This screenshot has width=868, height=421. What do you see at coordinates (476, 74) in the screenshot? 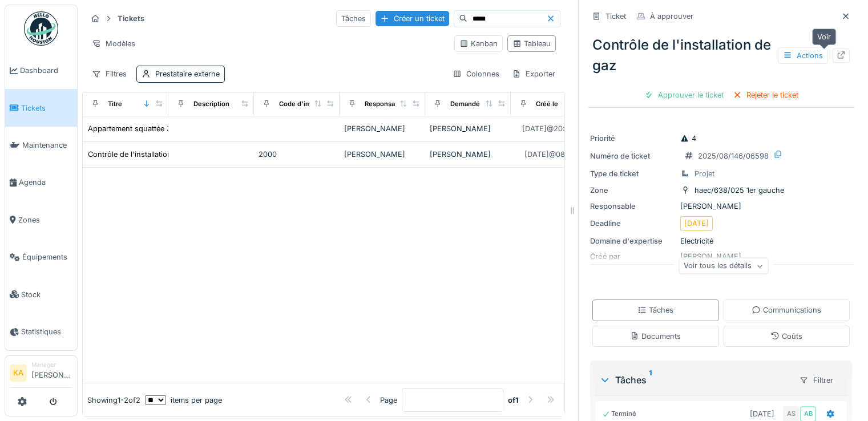
I see `div: Colonnes` at bounding box center [476, 74].